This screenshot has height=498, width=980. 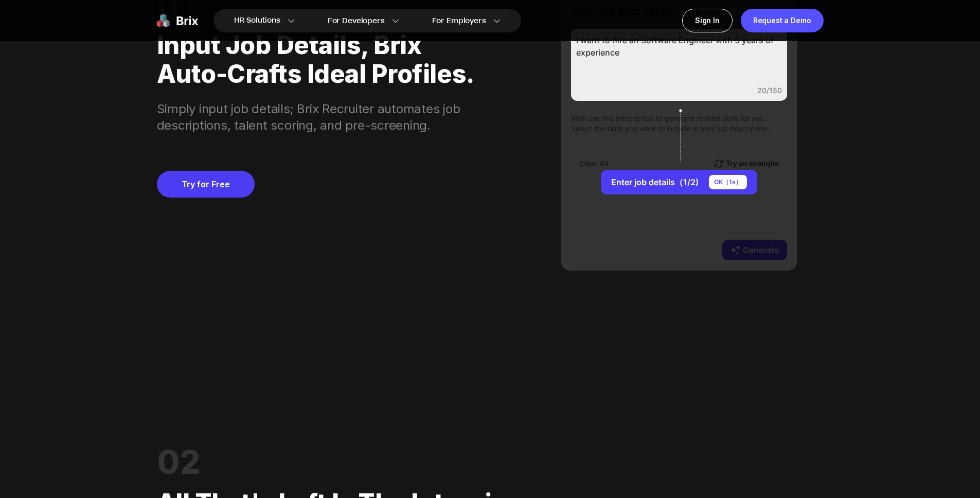 I want to click on div: Input job details, Brix auto-crafts ideal profiles., so click(x=320, y=55).